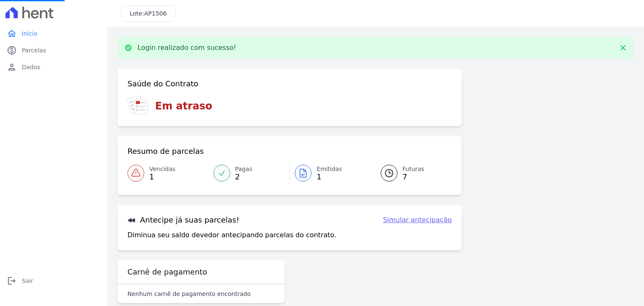  Describe the element at coordinates (188, 47) in the screenshot. I see `p: Login realizado com sucesso!` at that location.